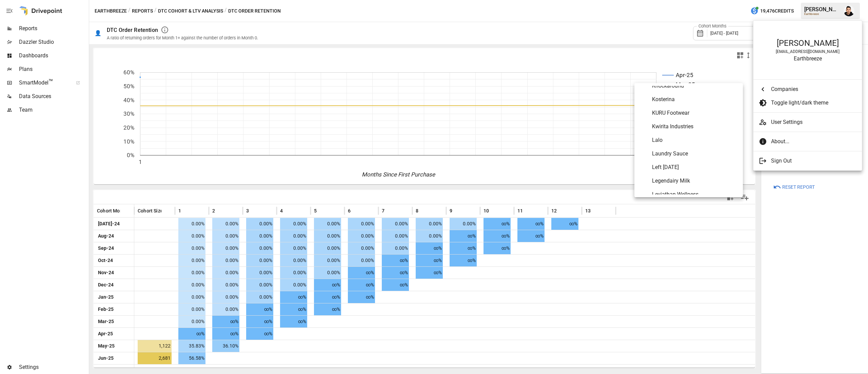 Image resolution: width=868 pixels, height=374 pixels. What do you see at coordinates (814, 89) in the screenshot?
I see `span: Companies` at bounding box center [814, 89].